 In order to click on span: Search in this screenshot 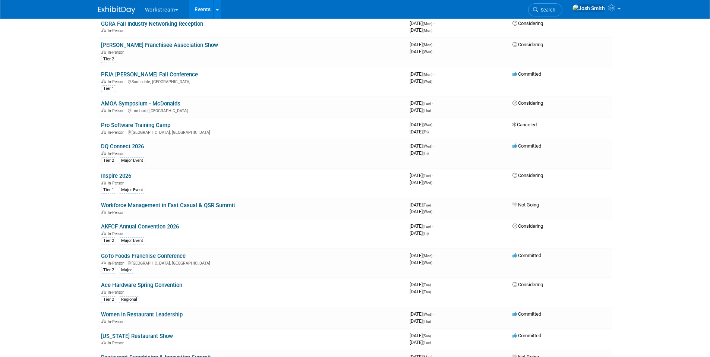, I will do `click(547, 10)`.